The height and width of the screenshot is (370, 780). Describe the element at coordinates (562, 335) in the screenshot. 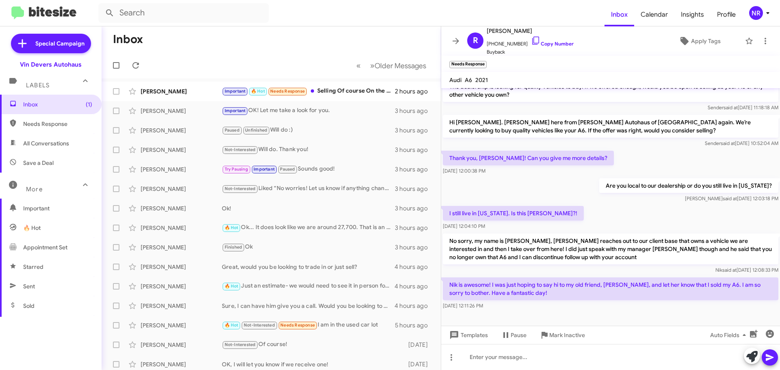

I see `button: Mark Inactive` at that location.